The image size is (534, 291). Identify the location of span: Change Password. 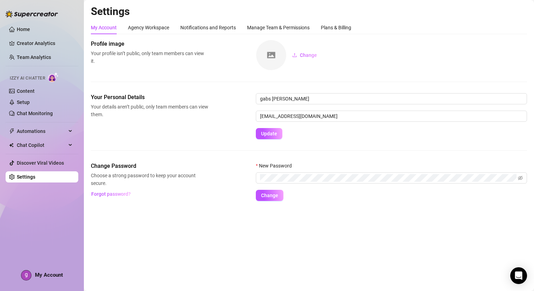
(149, 166).